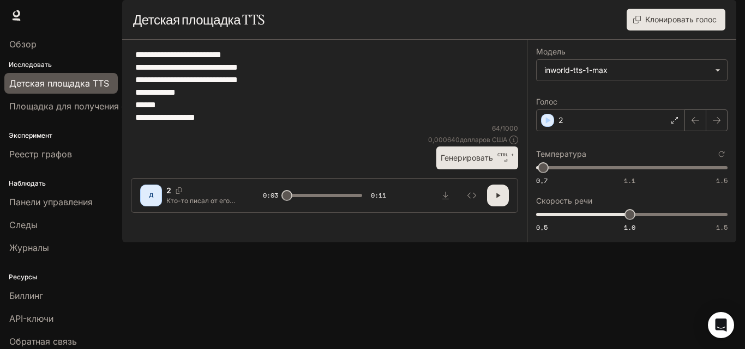  Describe the element at coordinates (541, 180) in the screenshot. I see `font: 0,7` at that location.